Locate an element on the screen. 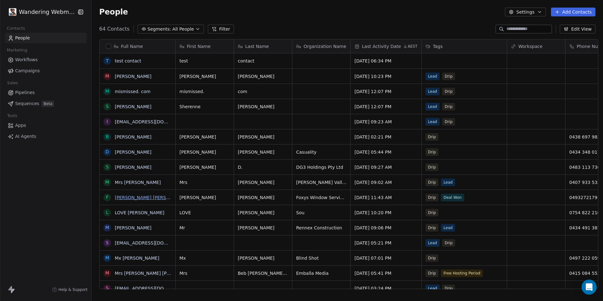 The image size is (603, 301). button: Filter is located at coordinates (221, 29).